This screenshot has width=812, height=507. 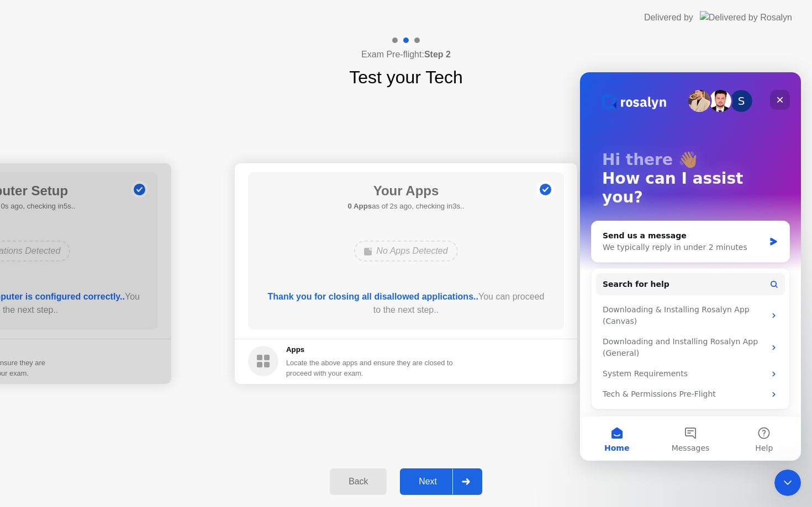 What do you see at coordinates (200, 27) in the screenshot?
I see `div: Close` at bounding box center [200, 27].